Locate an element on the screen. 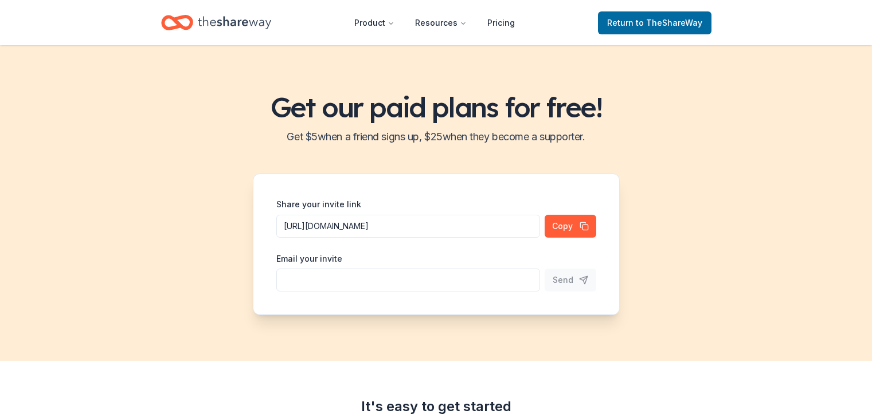 Image resolution: width=872 pixels, height=418 pixels. h1: Get our paid plans for free! is located at coordinates (436, 107).